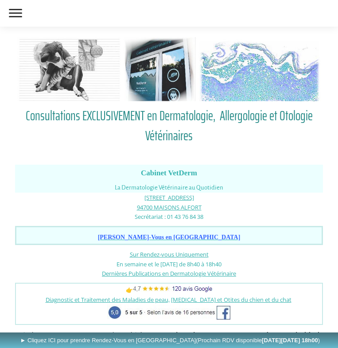 This screenshot has width=338, height=348. Describe the element at coordinates (169, 216) in the screenshot. I see `span: Secrétariat : 01 43 76 84 38` at that location.